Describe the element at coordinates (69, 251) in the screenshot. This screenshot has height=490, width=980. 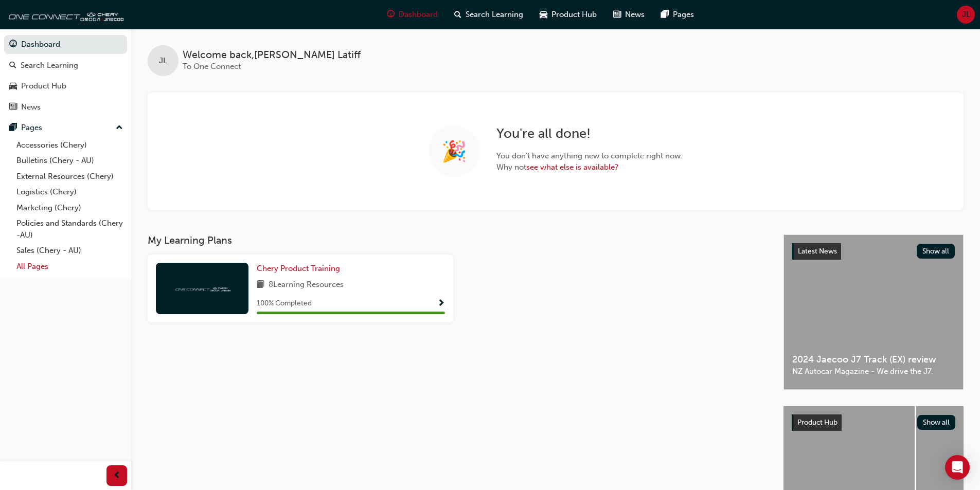
I see `a: Sales (Chery - AU)` at that location.